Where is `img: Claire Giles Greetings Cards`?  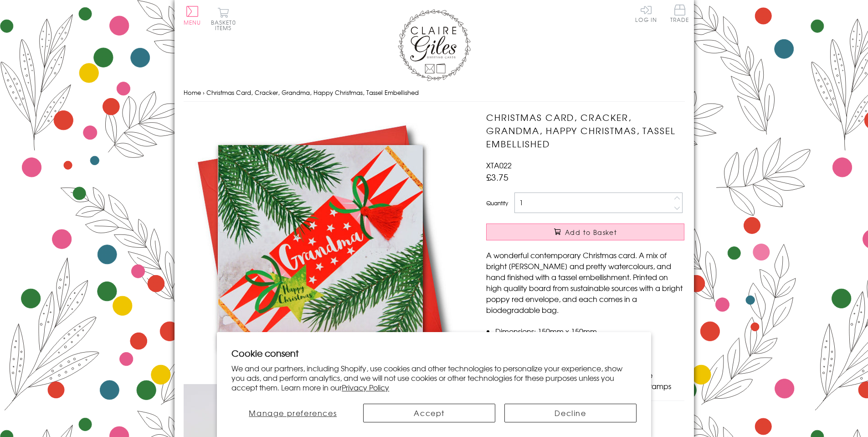 img: Claire Giles Greetings Cards is located at coordinates (434, 45).